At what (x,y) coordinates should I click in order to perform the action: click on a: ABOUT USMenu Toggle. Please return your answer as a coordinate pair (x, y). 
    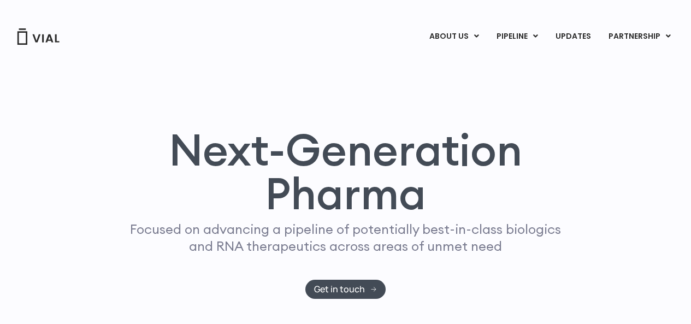
    Looking at the image, I should click on (454, 37).